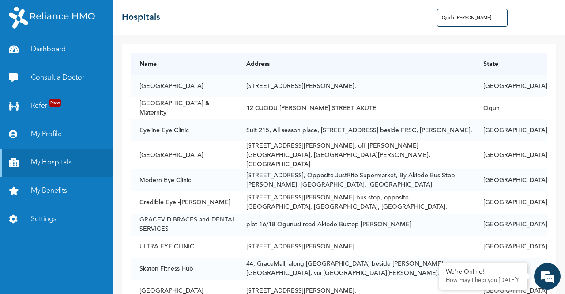 The height and width of the screenshot is (294, 565). Describe the element at coordinates (184, 130) in the screenshot. I see `td: Eyeline Eye Clinic` at that location.